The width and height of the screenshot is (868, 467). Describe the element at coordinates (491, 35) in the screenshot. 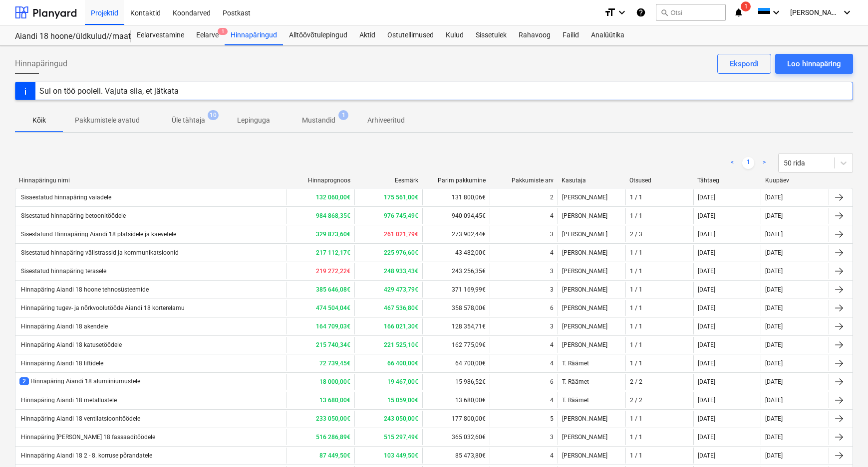

I see `a: Sissetulek` at that location.